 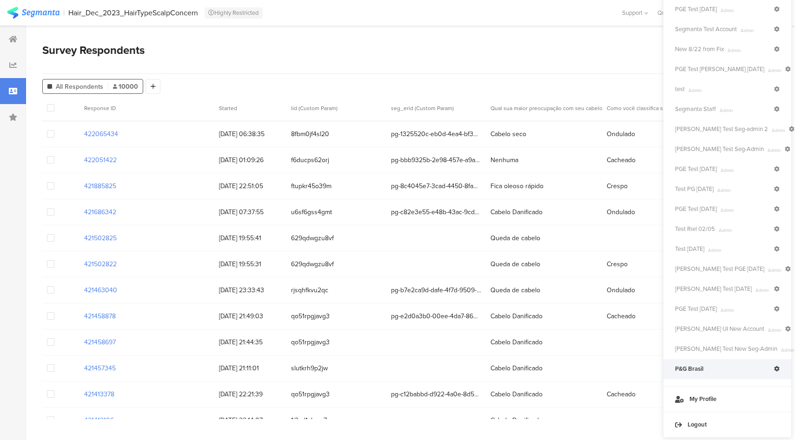 What do you see at coordinates (695, 109) in the screenshot?
I see `span: Segmanta Staff` at bounding box center [695, 109].